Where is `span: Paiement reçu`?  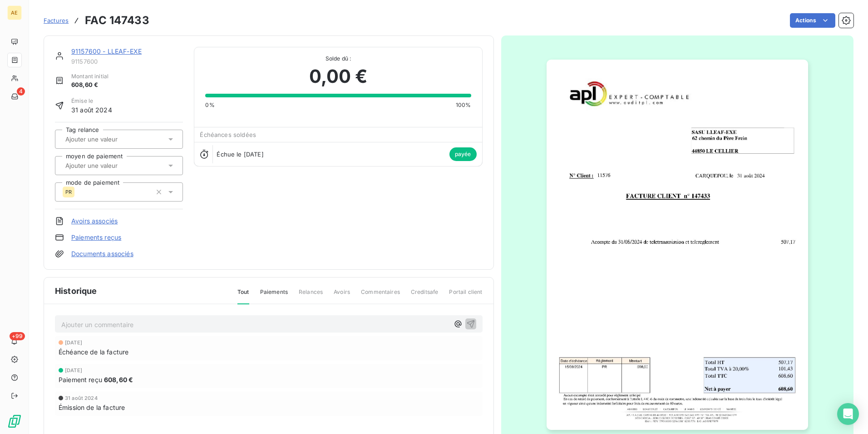
span: Paiement reçu is located at coordinates (80, 379).